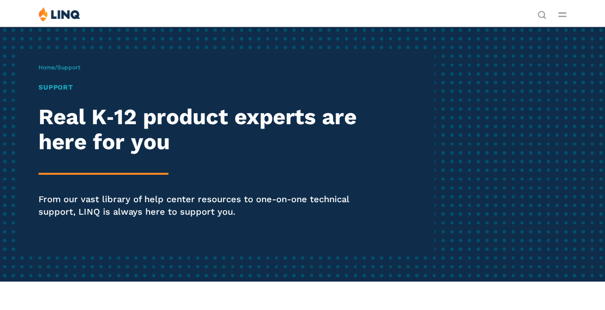  Describe the element at coordinates (542, 13) in the screenshot. I see `nav: Utility Navigation` at that location.